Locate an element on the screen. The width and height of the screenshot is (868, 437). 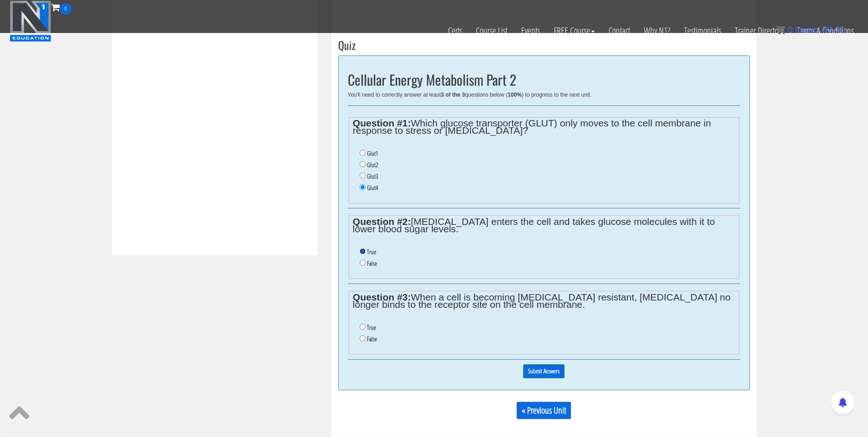
a: Trainer Directory is located at coordinates (759, 30).